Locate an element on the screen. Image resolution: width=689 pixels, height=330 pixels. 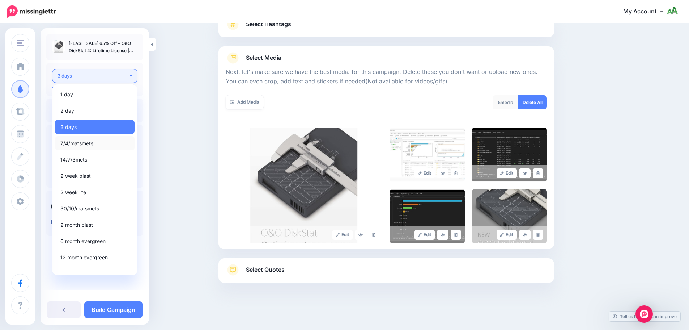
div: Open Intercom Messenger is located at coordinates (644, 314).